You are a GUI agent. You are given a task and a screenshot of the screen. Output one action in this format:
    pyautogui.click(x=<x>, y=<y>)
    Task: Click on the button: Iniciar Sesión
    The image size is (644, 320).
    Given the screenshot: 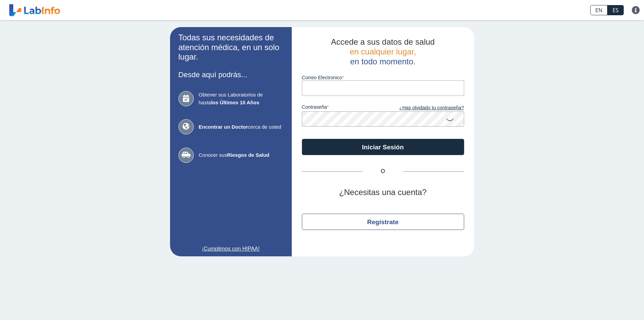 What is the action you would take?
    pyautogui.click(x=383, y=147)
    